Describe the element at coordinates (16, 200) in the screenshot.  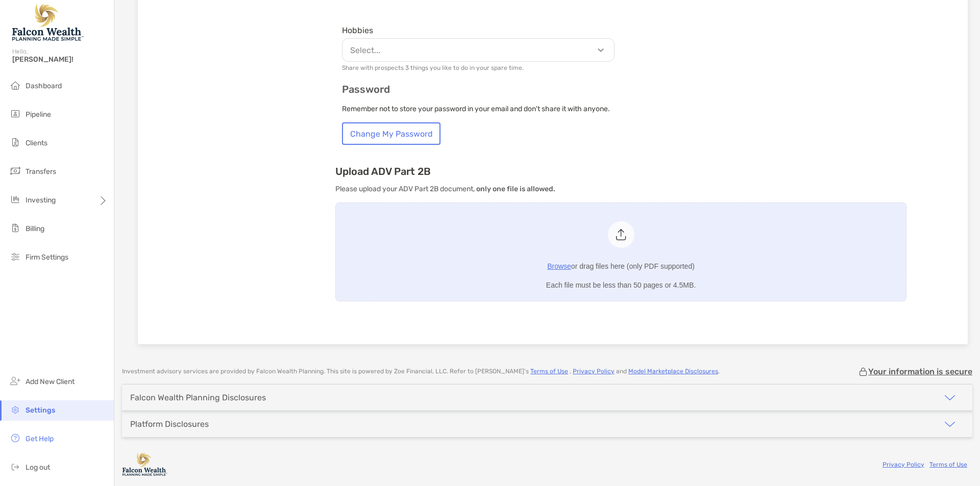
I see `img: investing icon` at that location.